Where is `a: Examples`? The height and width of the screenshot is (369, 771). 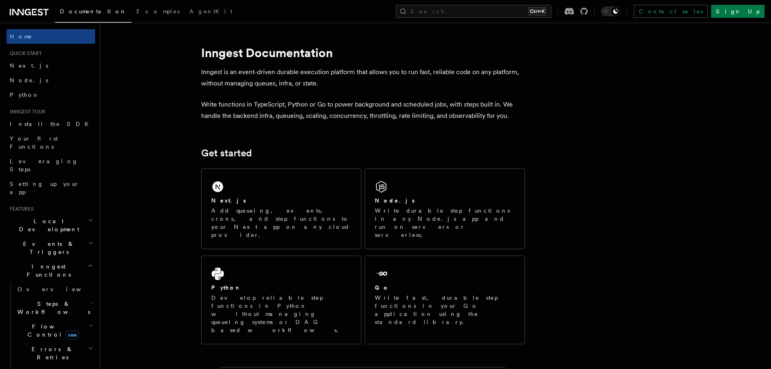 a: Examples is located at coordinates (158, 12).